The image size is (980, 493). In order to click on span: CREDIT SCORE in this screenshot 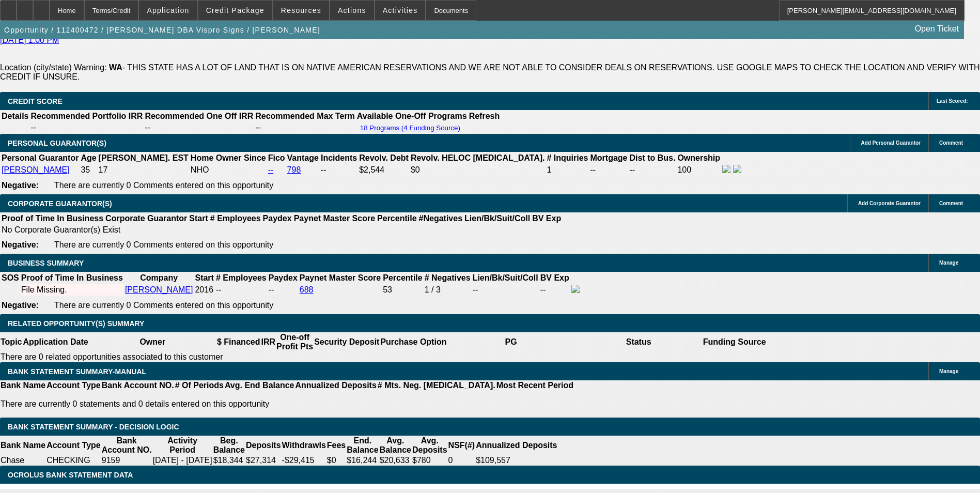, I will do `click(35, 101)`.